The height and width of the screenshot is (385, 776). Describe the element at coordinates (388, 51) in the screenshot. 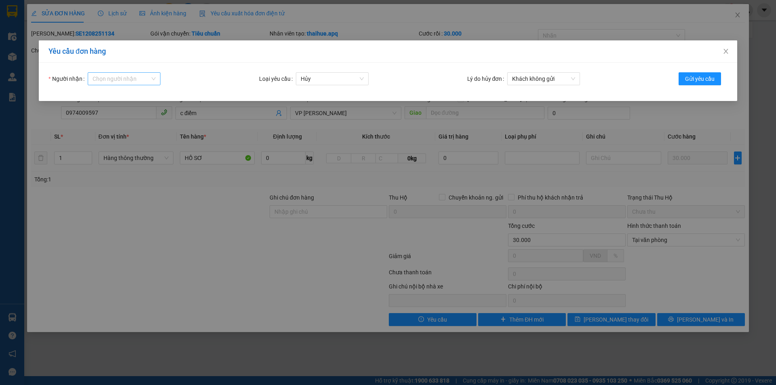

I see `div: Yêu cầu đơn hàng` at that location.